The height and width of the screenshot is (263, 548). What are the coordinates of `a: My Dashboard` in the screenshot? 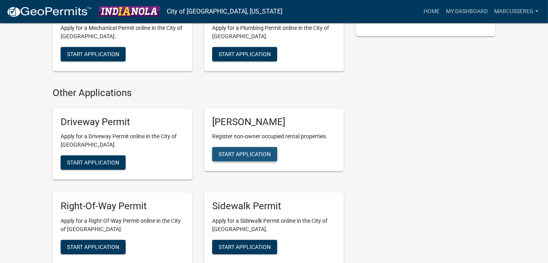 It's located at (467, 12).